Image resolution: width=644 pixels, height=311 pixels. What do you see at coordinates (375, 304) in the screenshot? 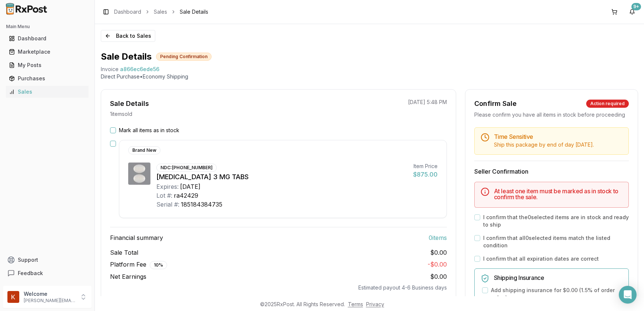
I see `a: Privacy` at bounding box center [375, 304].